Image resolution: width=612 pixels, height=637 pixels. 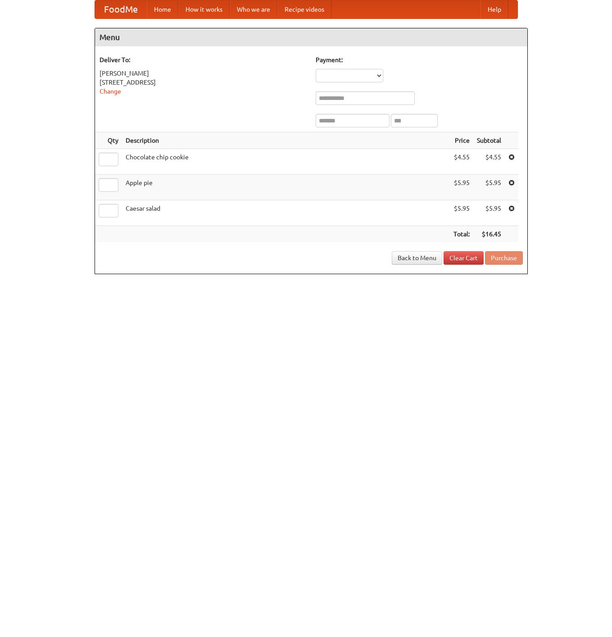 I want to click on td: Caesar salad, so click(x=286, y=213).